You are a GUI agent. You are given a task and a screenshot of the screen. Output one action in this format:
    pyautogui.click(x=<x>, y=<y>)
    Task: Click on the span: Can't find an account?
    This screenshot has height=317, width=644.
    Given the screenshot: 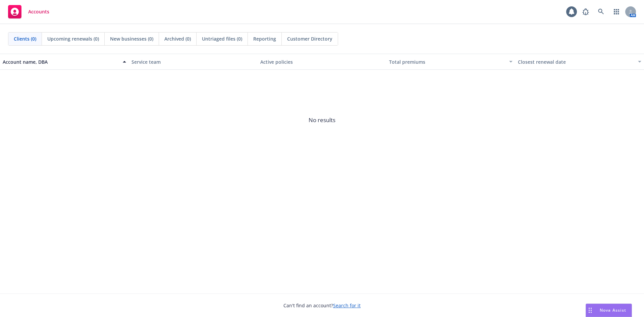 What is the action you would take?
    pyautogui.click(x=322, y=305)
    